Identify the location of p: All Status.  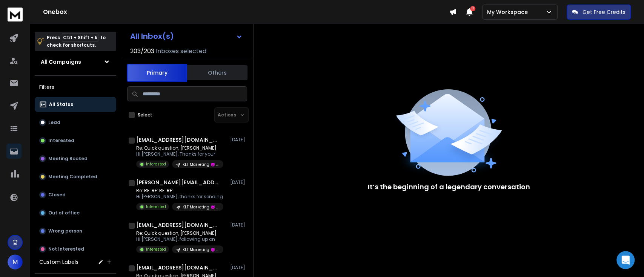
(61, 105).